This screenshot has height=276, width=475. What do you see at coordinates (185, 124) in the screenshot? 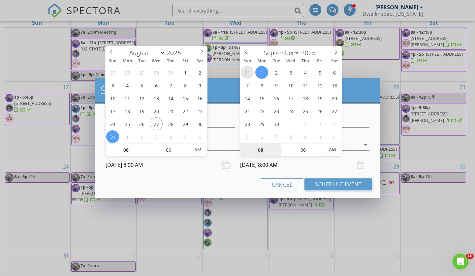
I see `span: August 29, 2025` at bounding box center [185, 124].